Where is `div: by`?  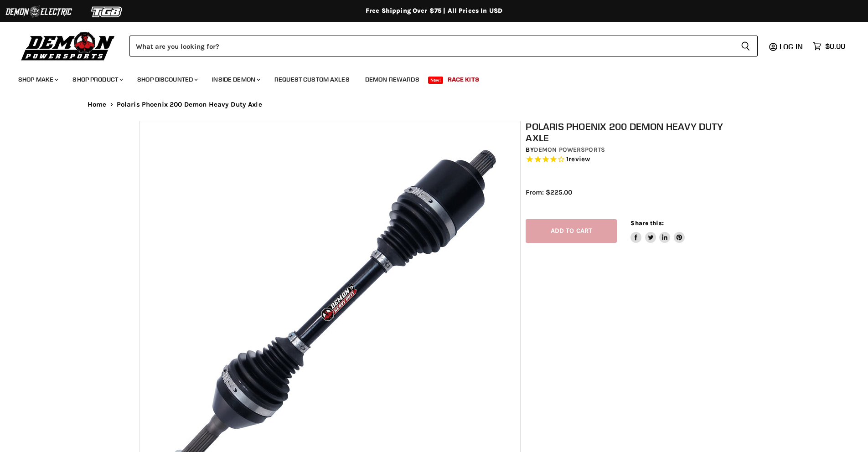 div: by is located at coordinates (630, 150).